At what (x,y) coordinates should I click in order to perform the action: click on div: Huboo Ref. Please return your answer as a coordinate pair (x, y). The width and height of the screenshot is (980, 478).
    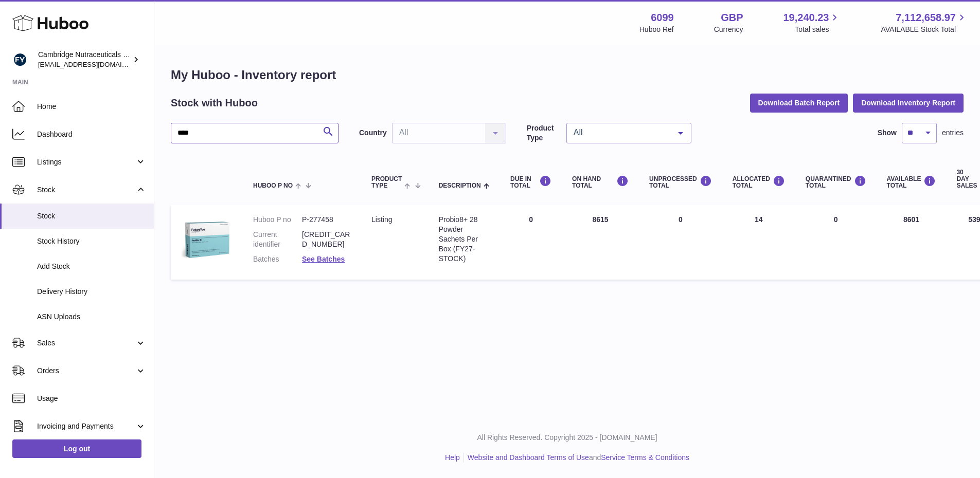
    Looking at the image, I should click on (657, 29).